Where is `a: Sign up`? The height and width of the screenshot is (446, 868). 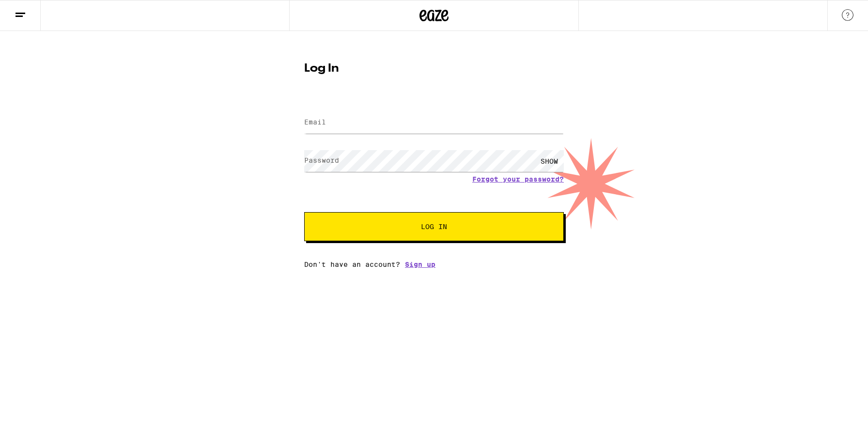 a: Sign up is located at coordinates (420, 264).